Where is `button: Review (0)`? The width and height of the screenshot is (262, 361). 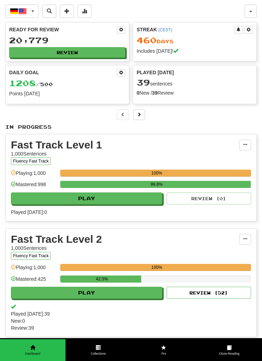 button: Review (0) is located at coordinates (209, 199).